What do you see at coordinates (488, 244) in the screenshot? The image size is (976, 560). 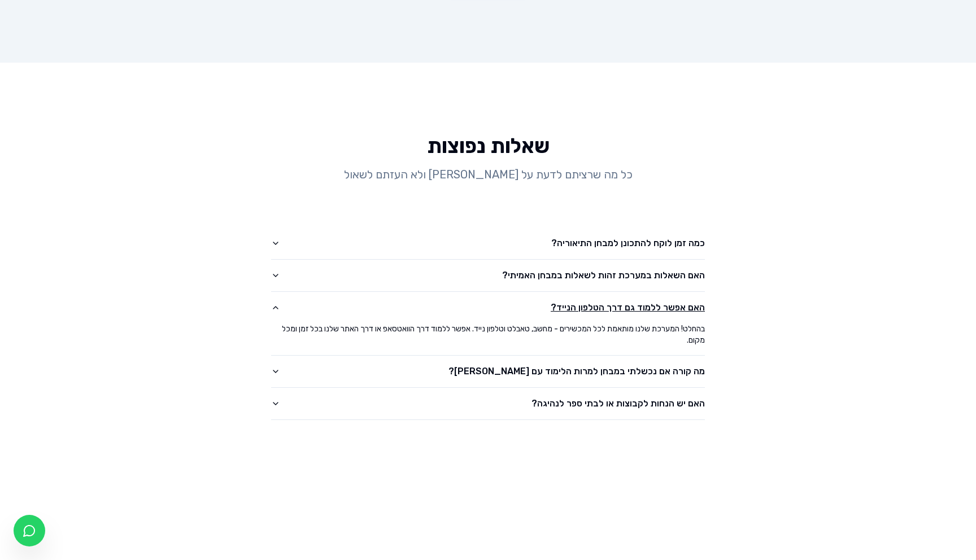 I see `button: כמה זמן לוקח להתכונן למבחן התיאוריה?` at bounding box center [488, 244].